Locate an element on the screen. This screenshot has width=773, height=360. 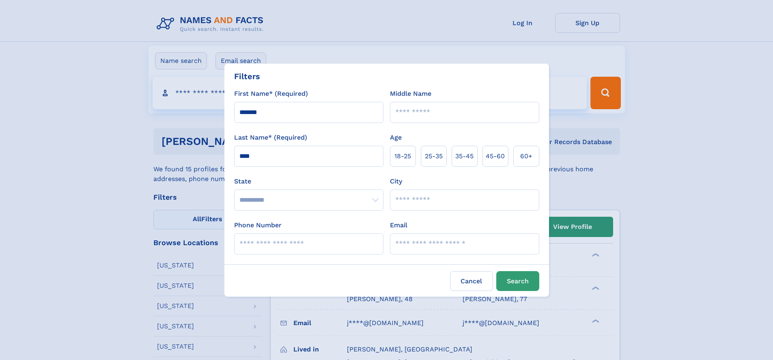
span: 35‑45 is located at coordinates (464, 156).